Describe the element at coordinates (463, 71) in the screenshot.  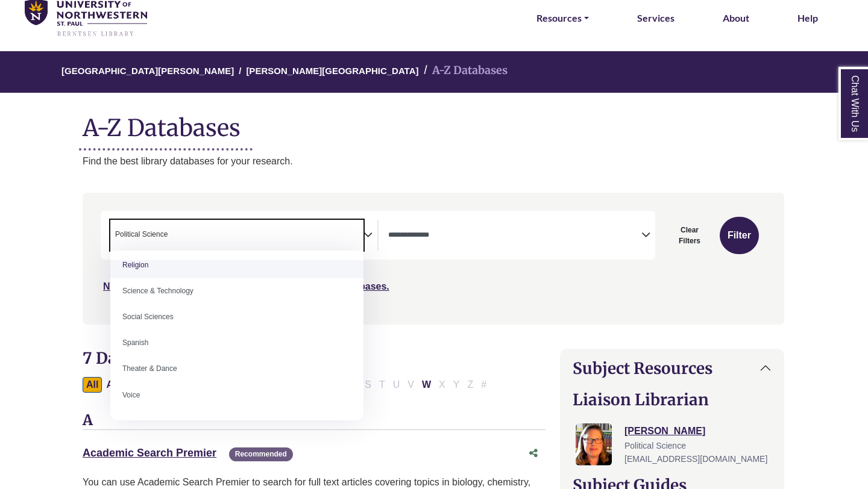
I see `li: A-Z Databases` at that location.